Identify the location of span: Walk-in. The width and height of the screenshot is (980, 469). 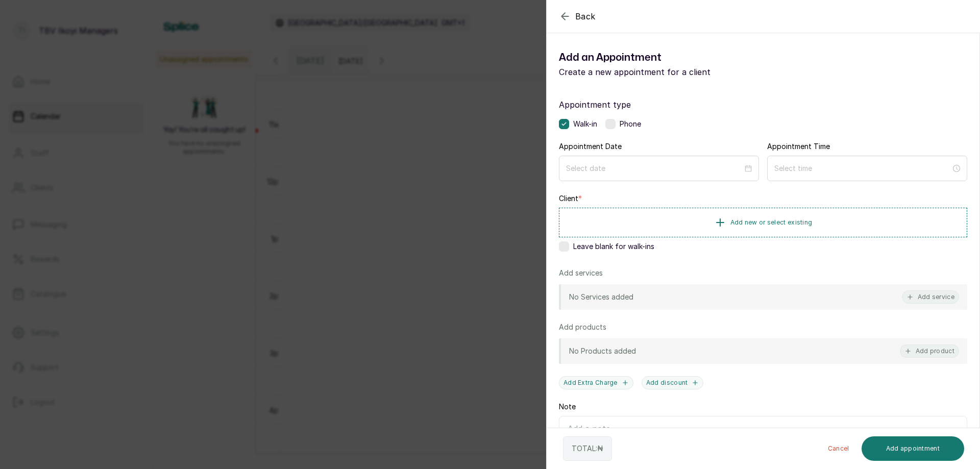
(585, 124).